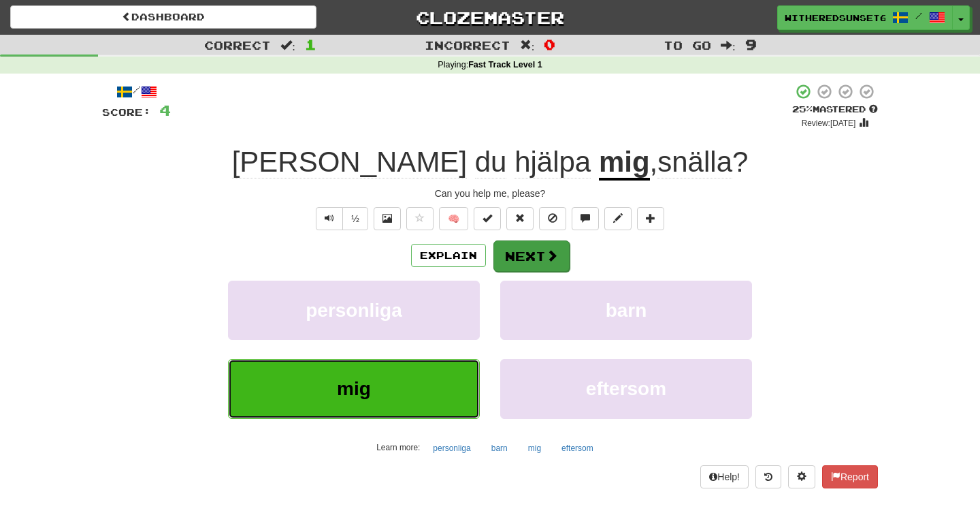 This screenshot has width=980, height=530. I want to click on div: Can you help me, please?, so click(490, 193).